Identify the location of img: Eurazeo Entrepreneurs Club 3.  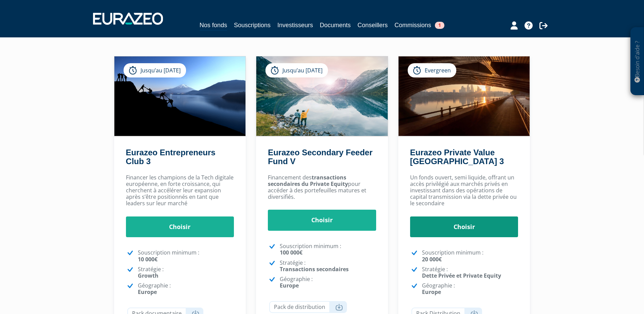
(180, 96).